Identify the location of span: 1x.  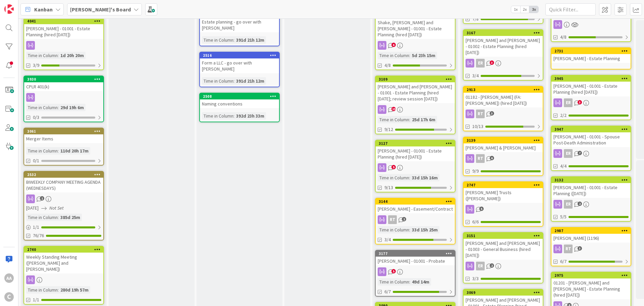
(515, 9).